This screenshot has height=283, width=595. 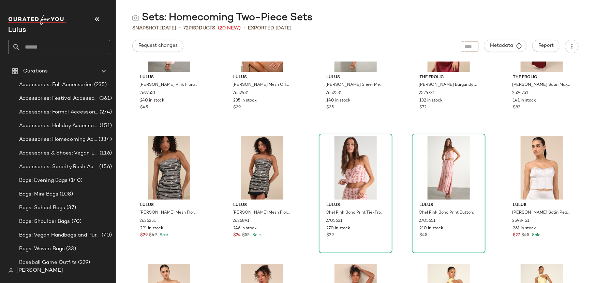 I want to click on img: 12669581_2636251.jpg, so click(x=169, y=168).